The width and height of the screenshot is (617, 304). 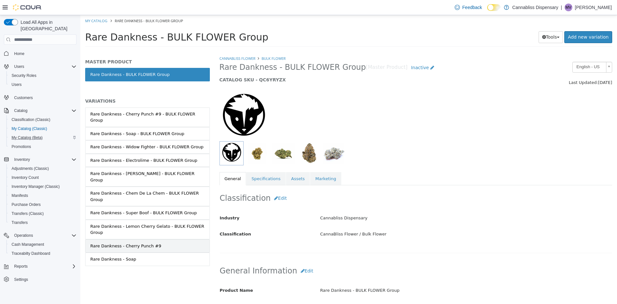 What do you see at coordinates (16, 5) in the screenshot?
I see `a: My Catalog` at bounding box center [16, 5].